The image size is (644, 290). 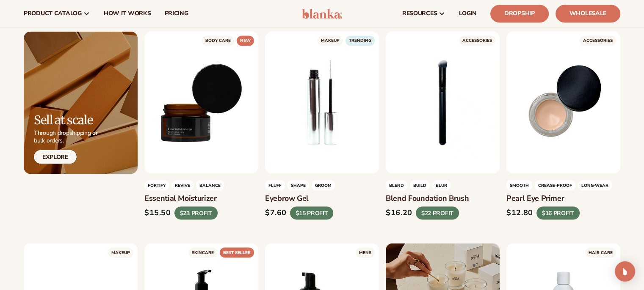 What do you see at coordinates (625, 271) in the screenshot?
I see `div: Open Intercom Messenger` at bounding box center [625, 271].